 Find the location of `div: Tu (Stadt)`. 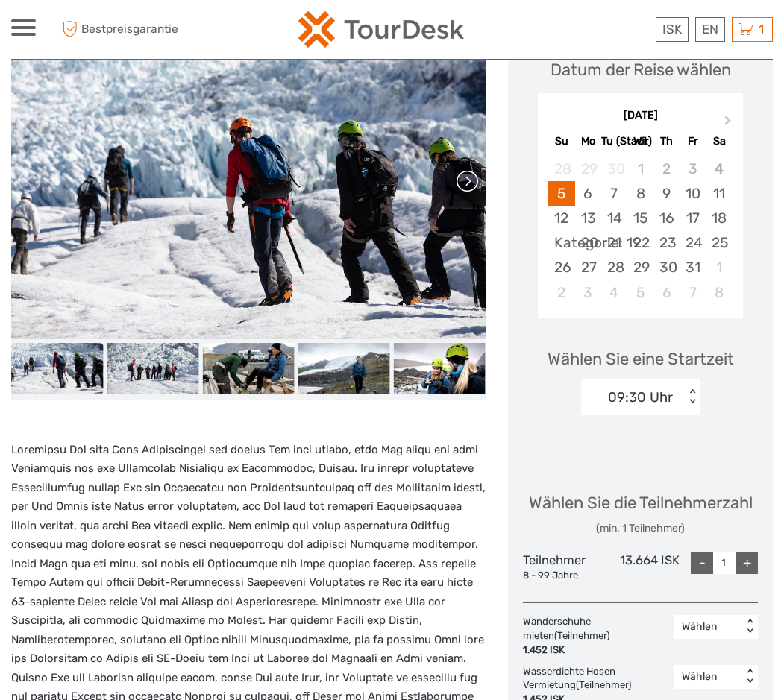

div: Tu (Stadt) is located at coordinates (614, 141).